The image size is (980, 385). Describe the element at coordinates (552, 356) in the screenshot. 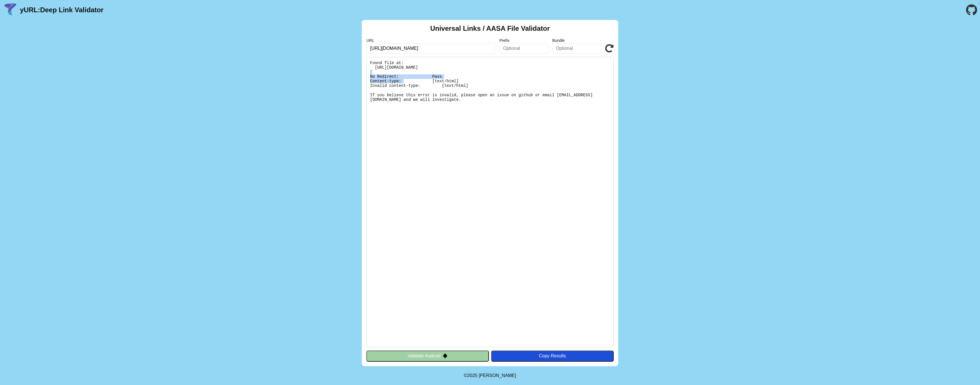

I see `button: Copy Results` at that location.